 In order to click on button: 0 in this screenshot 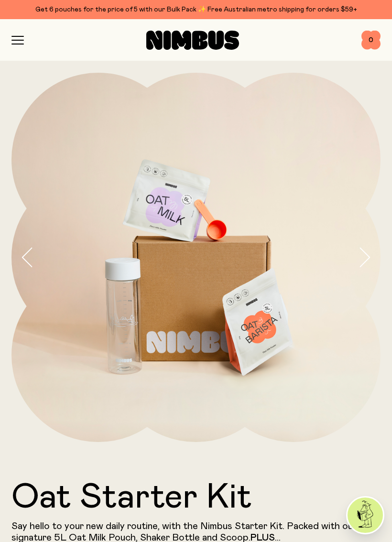, I will do `click(371, 40)`.